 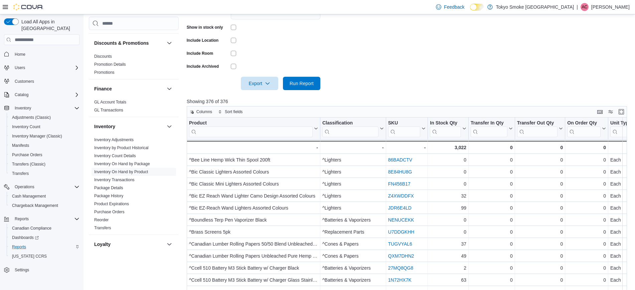 I want to click on button: Cash Management, so click(x=44, y=196).